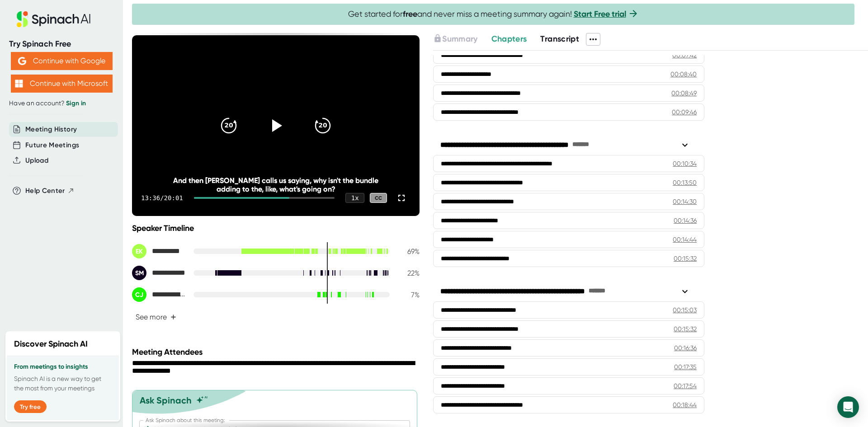 The width and height of the screenshot is (868, 427). What do you see at coordinates (462, 39) in the screenshot?
I see `div: Upgrade to access` at bounding box center [462, 39].